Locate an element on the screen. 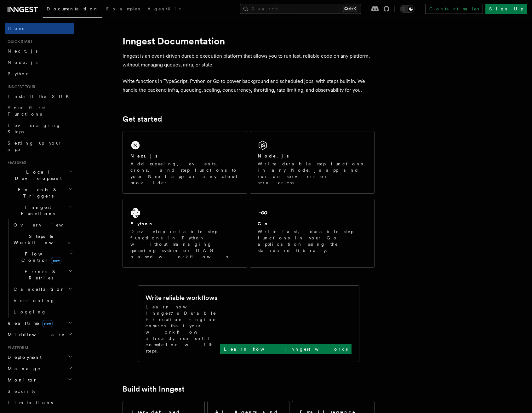  span: Limitations is located at coordinates (30, 403).